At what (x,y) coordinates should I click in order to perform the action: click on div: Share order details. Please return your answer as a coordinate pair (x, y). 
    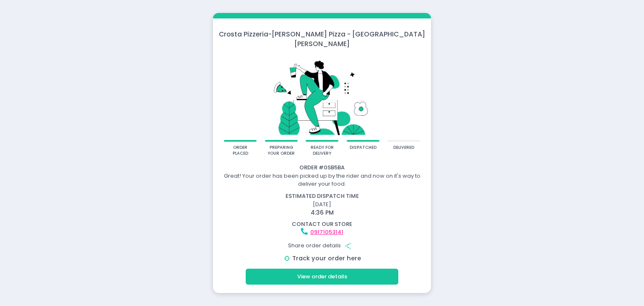
    Looking at the image, I should click on (322, 245).